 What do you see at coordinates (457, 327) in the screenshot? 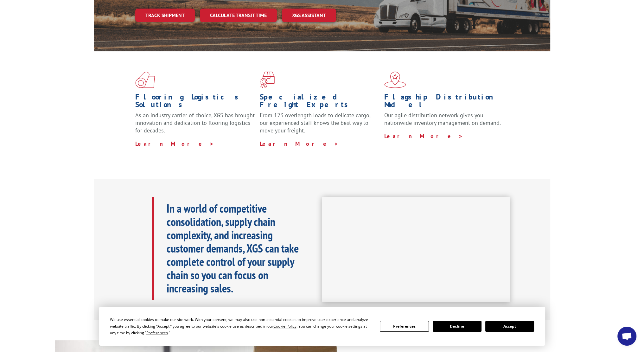
I see `button: Decline` at bounding box center [457, 327].